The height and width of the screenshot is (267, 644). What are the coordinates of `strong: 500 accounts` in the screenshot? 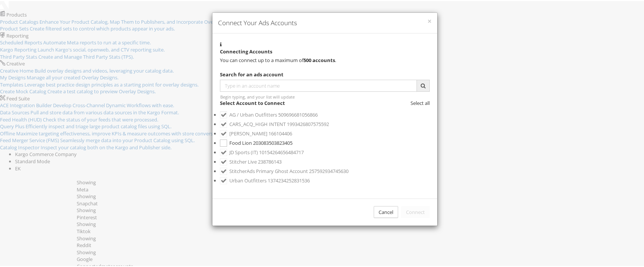 It's located at (320, 59).